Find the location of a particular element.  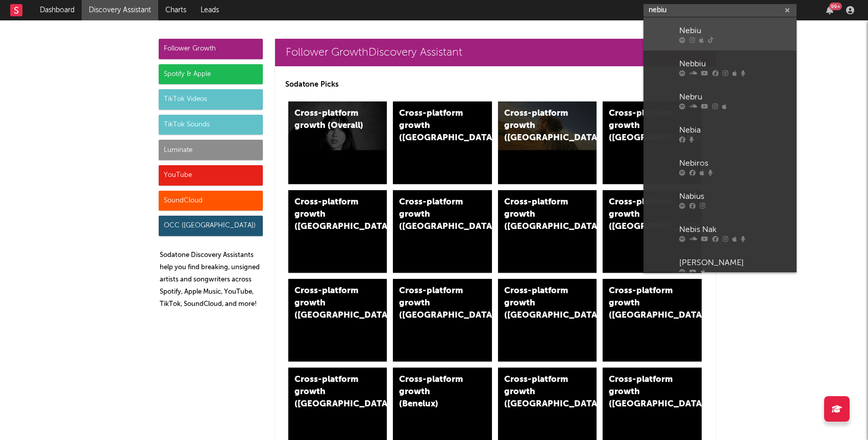

div: Nebis Nak is located at coordinates (735, 229).